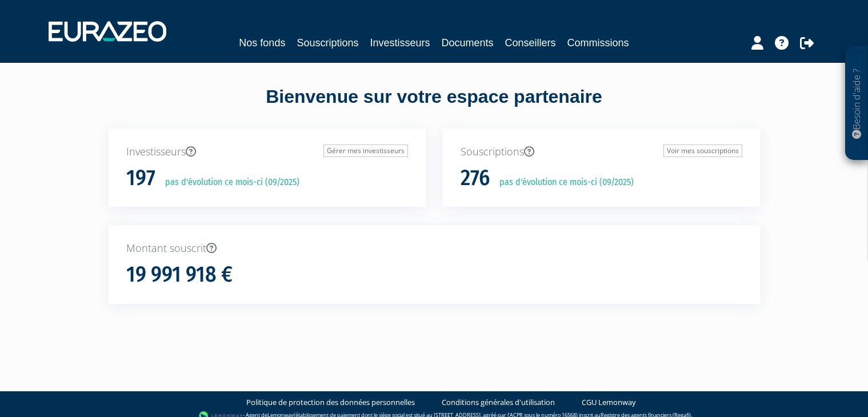 This screenshot has height=417, width=868. Describe the element at coordinates (475, 178) in the screenshot. I see `h1: 276` at that location.